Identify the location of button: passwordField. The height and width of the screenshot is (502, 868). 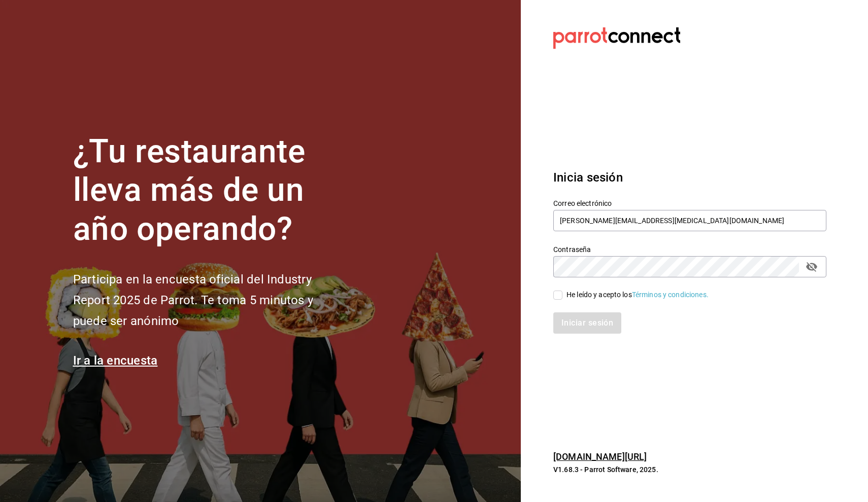
(811, 267).